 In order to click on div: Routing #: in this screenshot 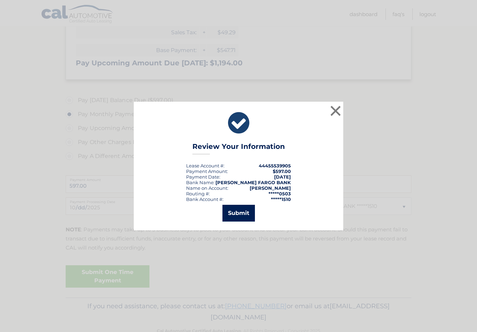, I will do `click(198, 193)`.